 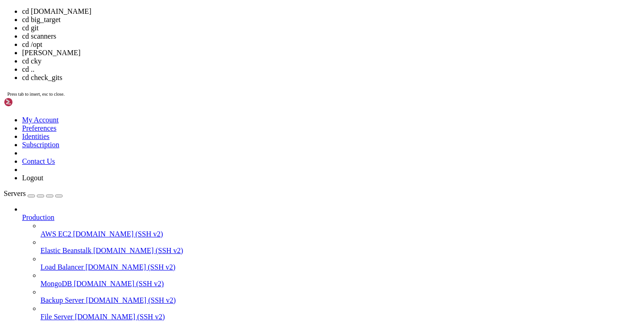 What do you see at coordinates (114, 92) in the screenshot?
I see `span: download` at bounding box center [114, 92].